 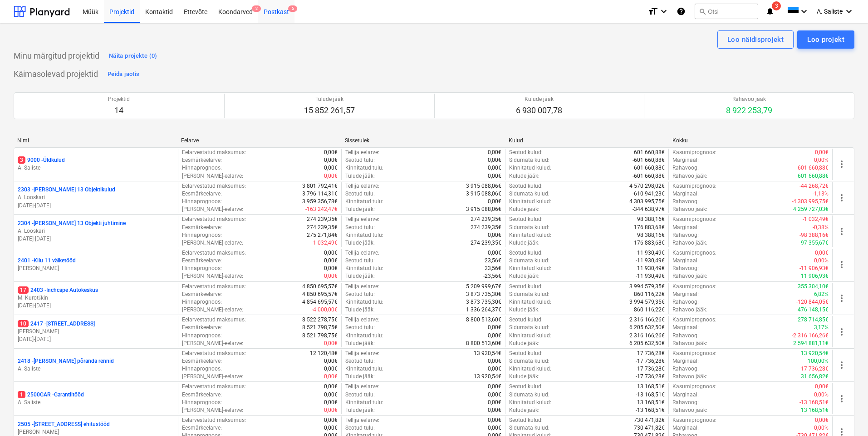 What do you see at coordinates (756, 39) in the screenshot?
I see `div: Loo näidisprojekt` at bounding box center [756, 39].